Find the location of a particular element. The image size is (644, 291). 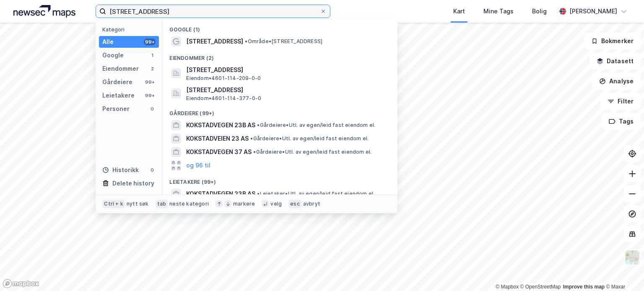

div: Delete history is located at coordinates (133, 184).